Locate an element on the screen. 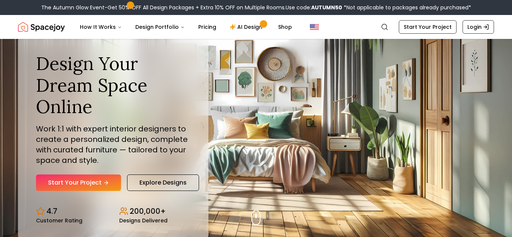 Image resolution: width=512 pixels, height=237 pixels. span: *Not applicable to packages already purchased* is located at coordinates (407, 7).